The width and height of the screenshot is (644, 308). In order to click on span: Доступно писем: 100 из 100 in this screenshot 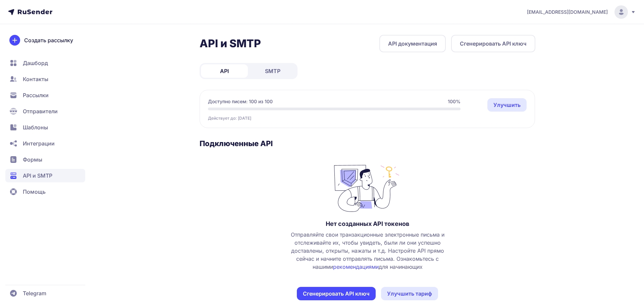, I will do `click(240, 102)`.